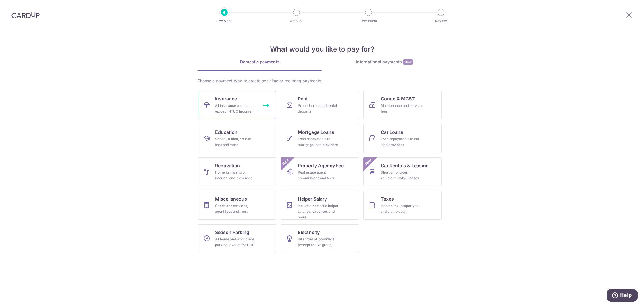 The height and width of the screenshot is (306, 644). What do you see at coordinates (387, 199) in the screenshot?
I see `span: Taxes` at bounding box center [387, 199].